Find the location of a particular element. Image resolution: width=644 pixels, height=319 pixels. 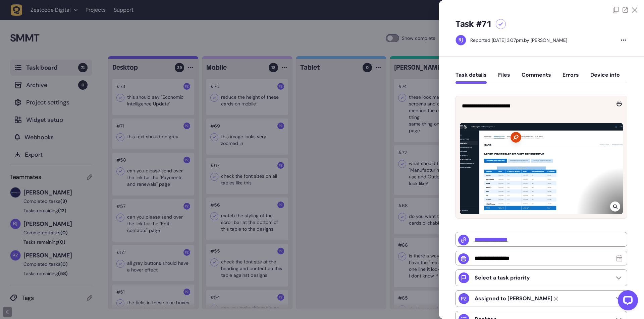

button: Device info is located at coordinates (605, 78).